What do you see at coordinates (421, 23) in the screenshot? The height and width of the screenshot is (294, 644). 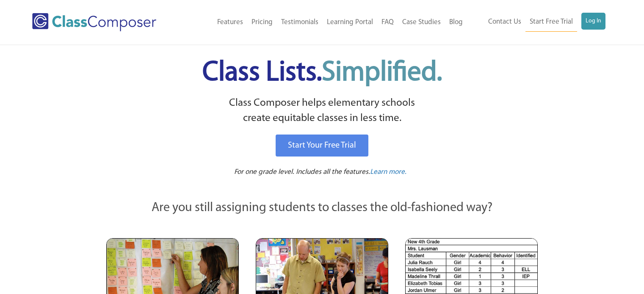 I see `a: Case Studies` at bounding box center [421, 23].